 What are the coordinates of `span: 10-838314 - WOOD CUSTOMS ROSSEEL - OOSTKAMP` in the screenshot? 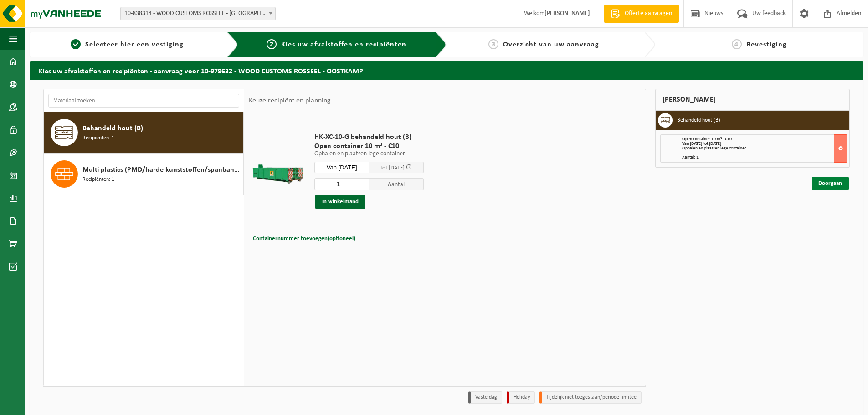 It's located at (198, 14).